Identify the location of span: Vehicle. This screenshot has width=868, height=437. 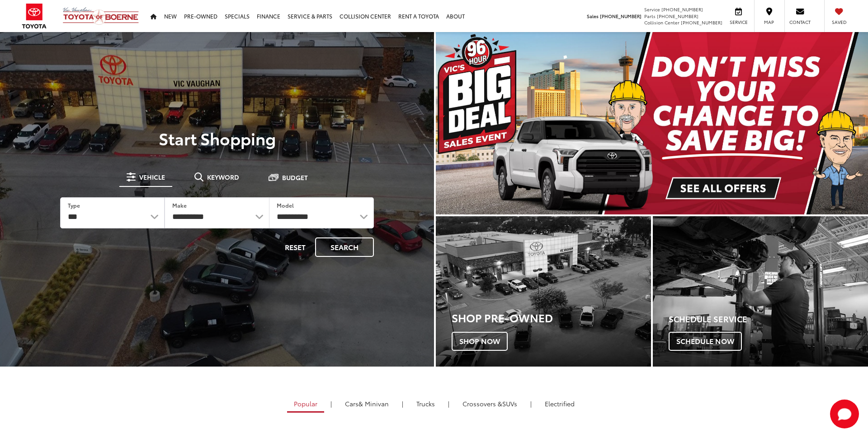
(152, 177).